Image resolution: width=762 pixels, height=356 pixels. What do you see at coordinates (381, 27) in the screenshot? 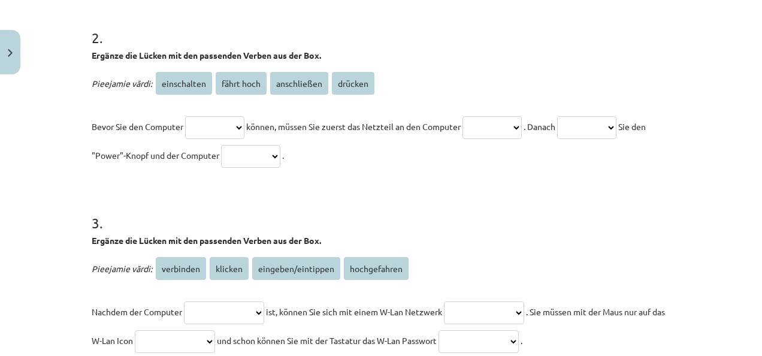
I see `h1: 2 .` at bounding box center [381, 27].